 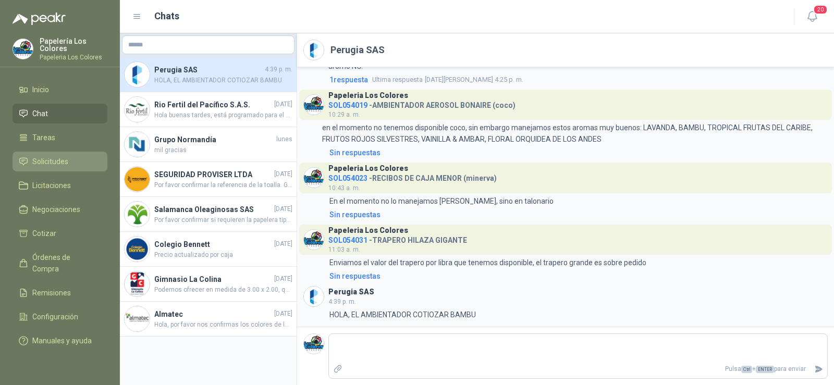 What do you see at coordinates (358, 50) in the screenshot?
I see `h2: Perugia SAS` at bounding box center [358, 50].